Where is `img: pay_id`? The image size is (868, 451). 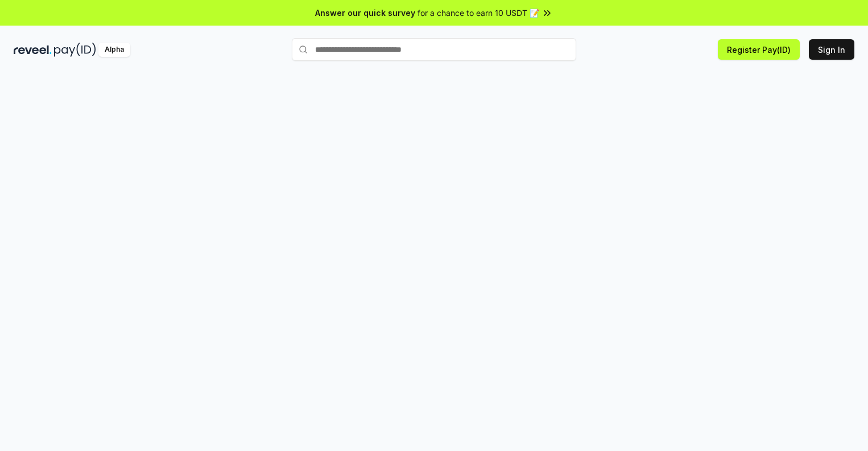
img: pay_id is located at coordinates (75, 49).